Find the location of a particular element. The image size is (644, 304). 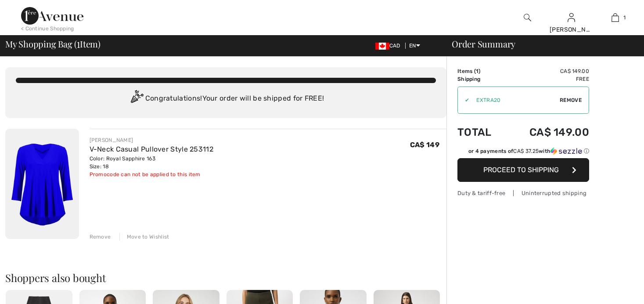

a: V-Neck Casual Pullover Style 253112 is located at coordinates (152, 149).